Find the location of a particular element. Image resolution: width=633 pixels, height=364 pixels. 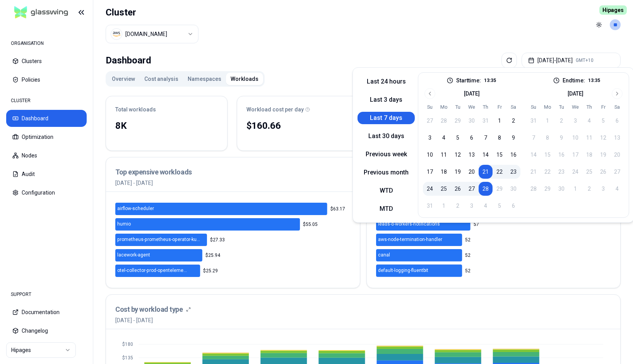

button: 13 is located at coordinates (472, 155).